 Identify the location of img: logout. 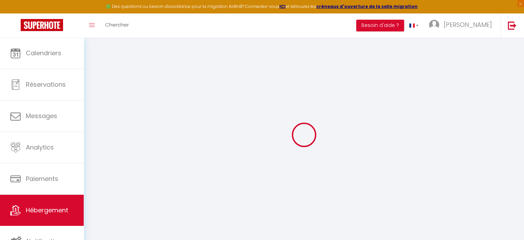
(512, 25).